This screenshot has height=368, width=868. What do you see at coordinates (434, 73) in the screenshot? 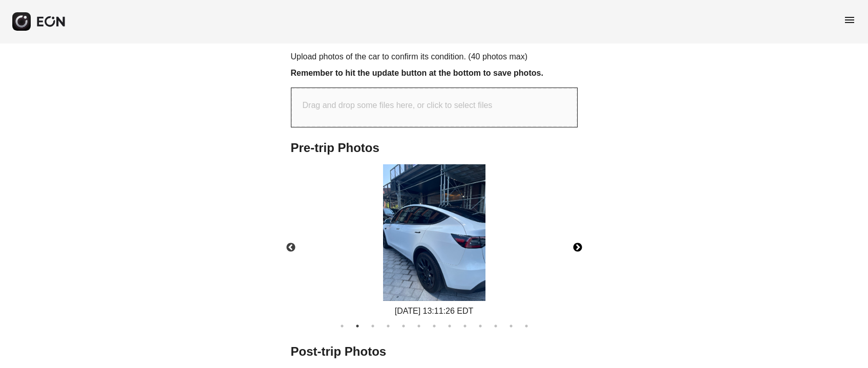
I see `h3: Remember to hit the update button at the bottom to save photos.` at bounding box center [434, 73].